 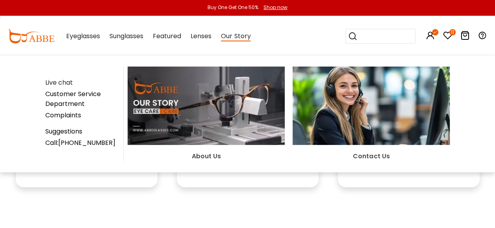 I want to click on div: Live chat, so click(x=82, y=82).